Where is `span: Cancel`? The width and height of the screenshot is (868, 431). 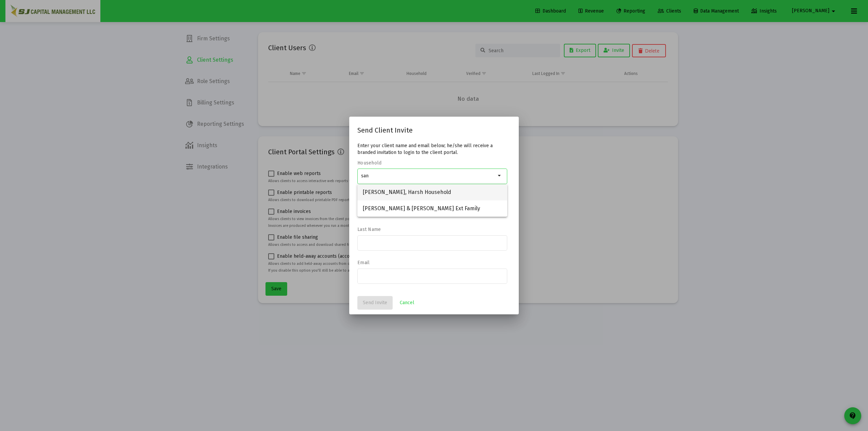 span: Cancel is located at coordinates (407, 303).